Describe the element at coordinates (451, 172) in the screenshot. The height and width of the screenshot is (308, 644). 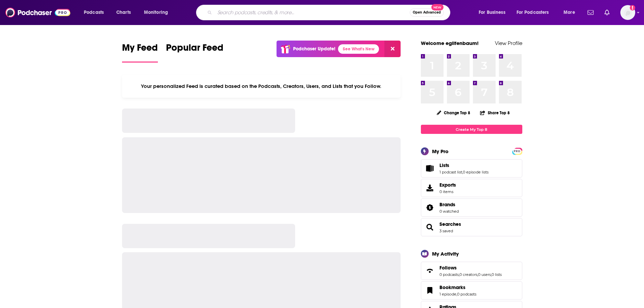
I see `a: 1 podcast list` at that location.